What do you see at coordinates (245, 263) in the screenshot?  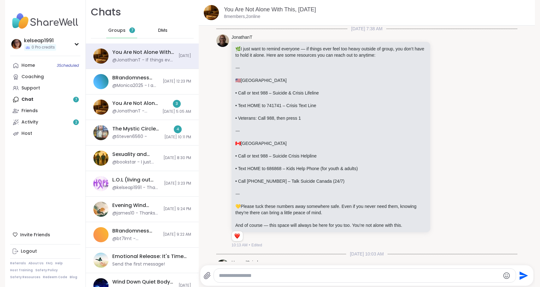 I see `a: UpwardSpiral` at bounding box center [245, 263].